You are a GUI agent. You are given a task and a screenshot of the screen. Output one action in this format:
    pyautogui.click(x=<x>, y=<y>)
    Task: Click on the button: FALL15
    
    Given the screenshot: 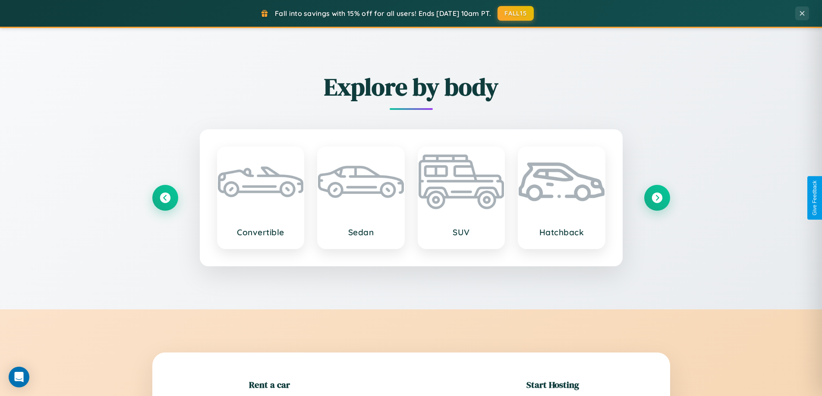 What is the action you would take?
    pyautogui.click(x=515, y=13)
    